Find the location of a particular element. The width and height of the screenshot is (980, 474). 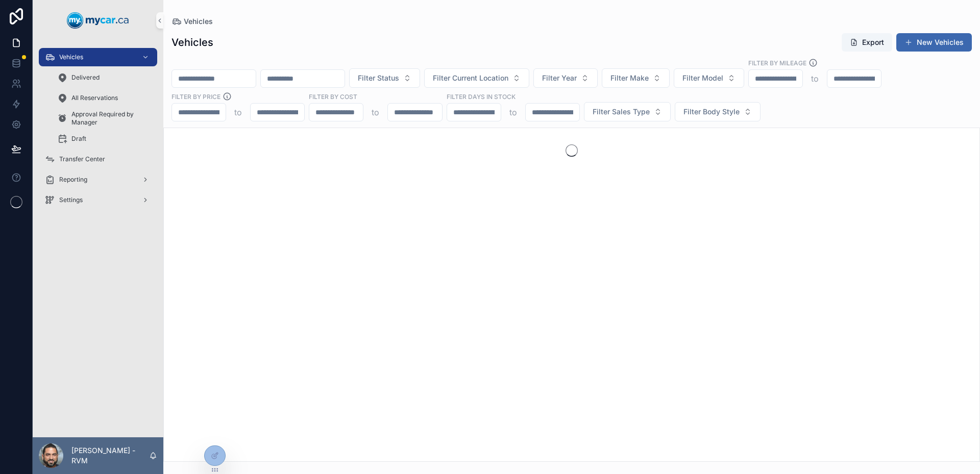

a: Approval Required by Manager is located at coordinates (104, 118).